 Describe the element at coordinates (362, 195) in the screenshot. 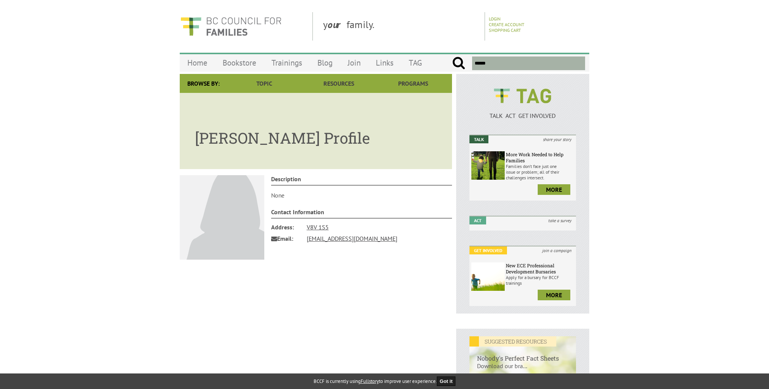

I see `p: None` at that location.